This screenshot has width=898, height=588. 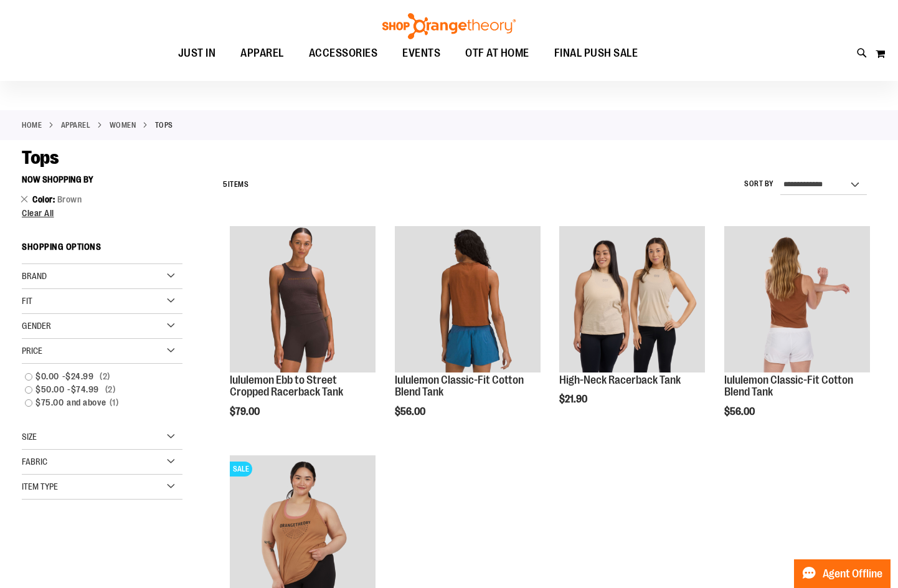 I want to click on label: Sort By, so click(x=760, y=184).